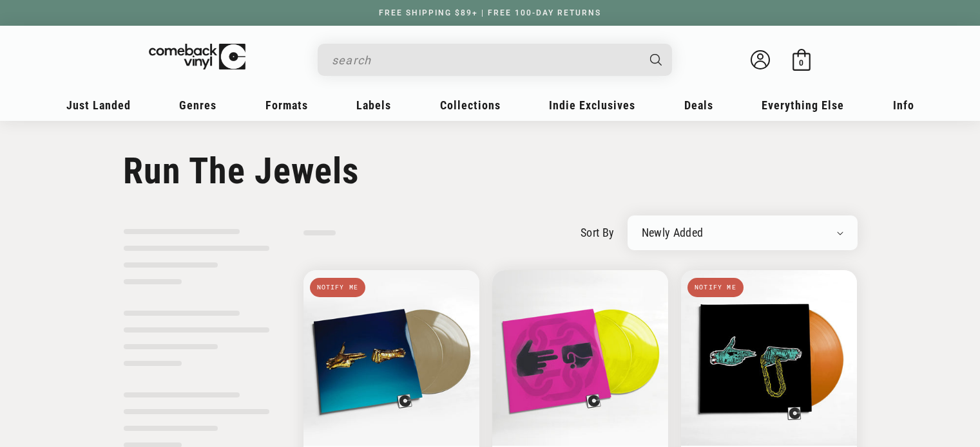 This screenshot has width=980, height=447. Describe the element at coordinates (698, 105) in the screenshot. I see `span: Deals` at that location.